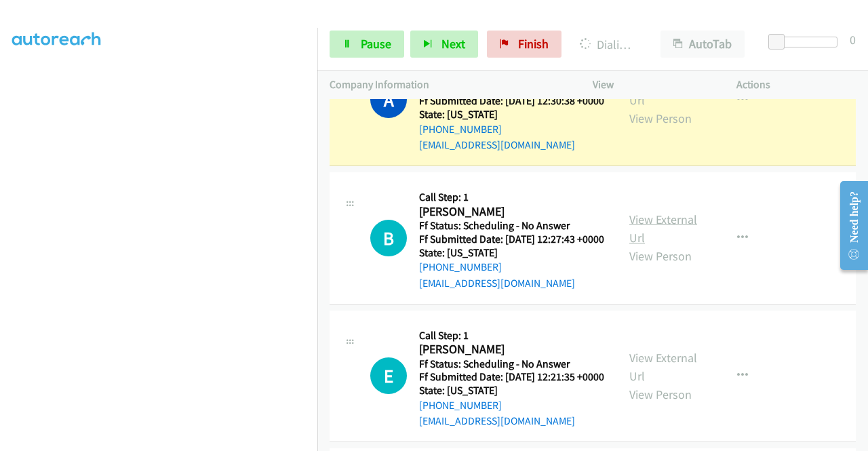  I want to click on span: Next, so click(453, 43).